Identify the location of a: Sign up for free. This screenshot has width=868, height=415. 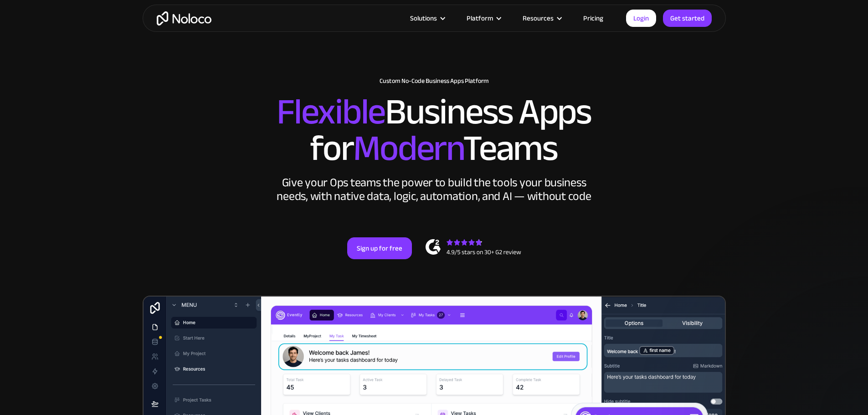
(379, 248).